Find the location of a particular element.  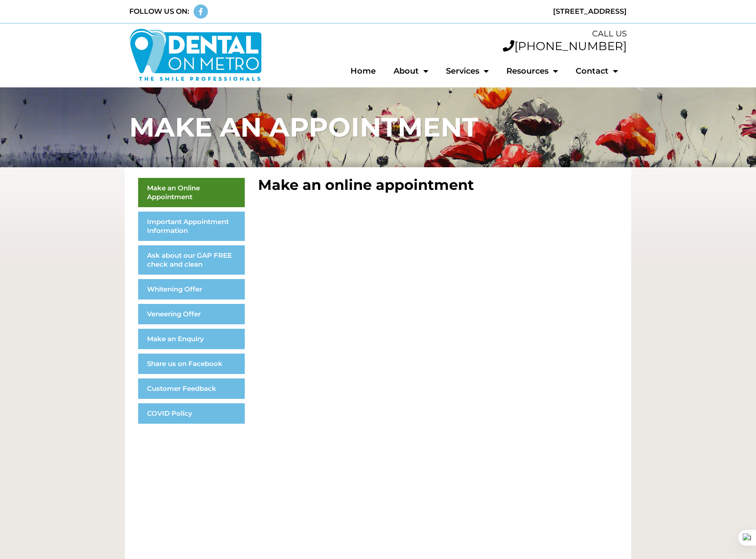

a: Whitening Offer is located at coordinates (191, 289).